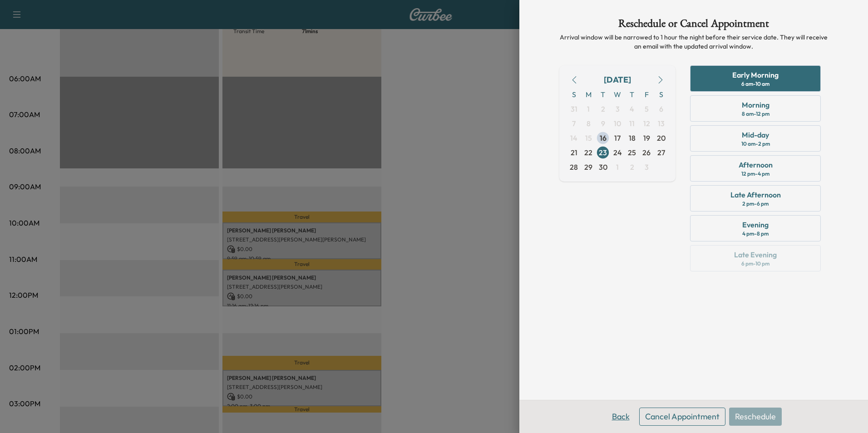 This screenshot has width=868, height=433. What do you see at coordinates (755, 173) in the screenshot?
I see `div: 12 pm - 4 pm` at bounding box center [755, 173].